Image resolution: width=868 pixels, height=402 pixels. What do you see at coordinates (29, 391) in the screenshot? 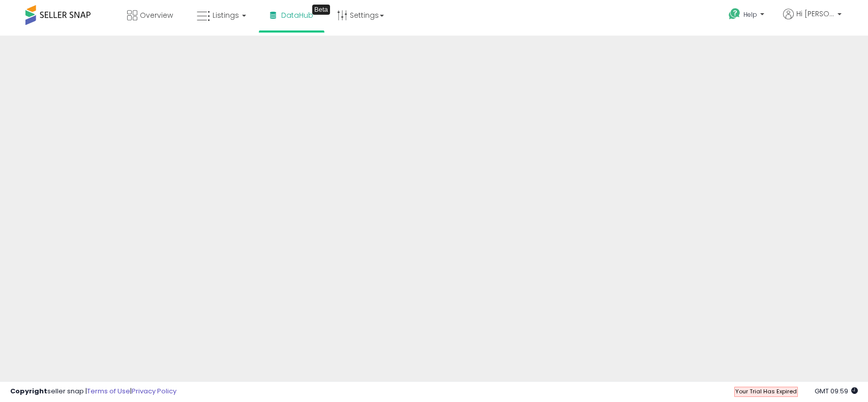
I see `strong: Copyright` at bounding box center [29, 391].